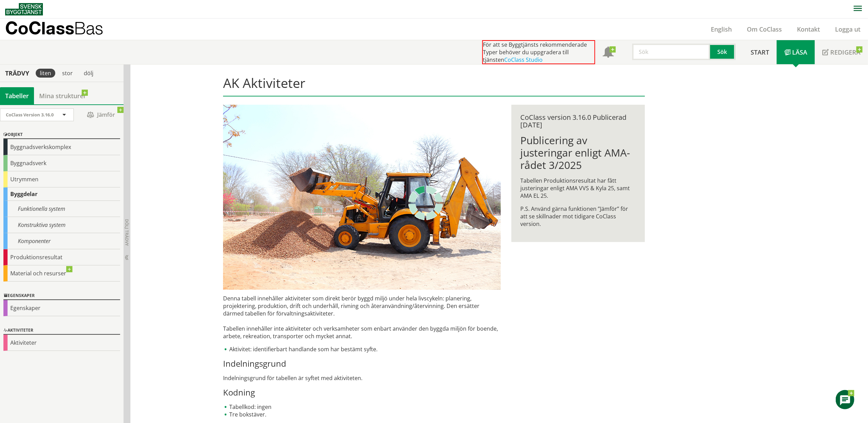  What do you see at coordinates (721, 29) in the screenshot?
I see `a: English` at bounding box center [721, 29].